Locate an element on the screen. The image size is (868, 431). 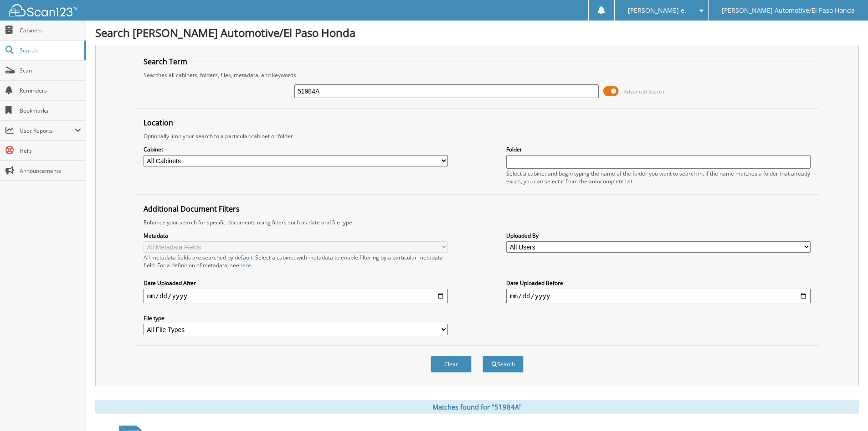
span: Announcements is located at coordinates (50, 170).